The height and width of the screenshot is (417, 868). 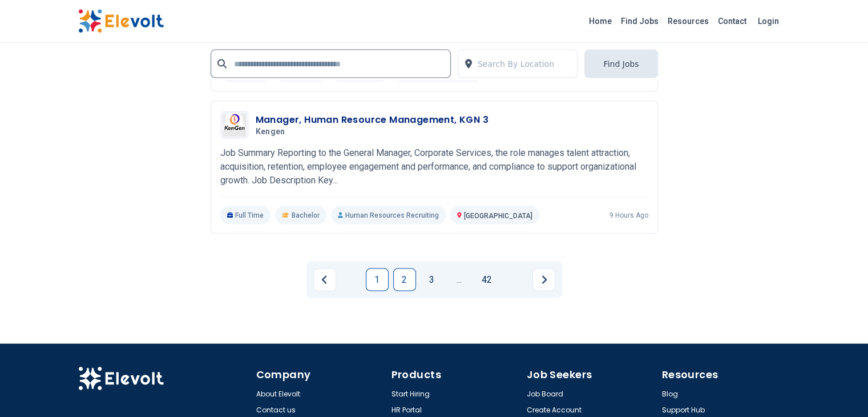 I want to click on h4: Resources, so click(x=726, y=375).